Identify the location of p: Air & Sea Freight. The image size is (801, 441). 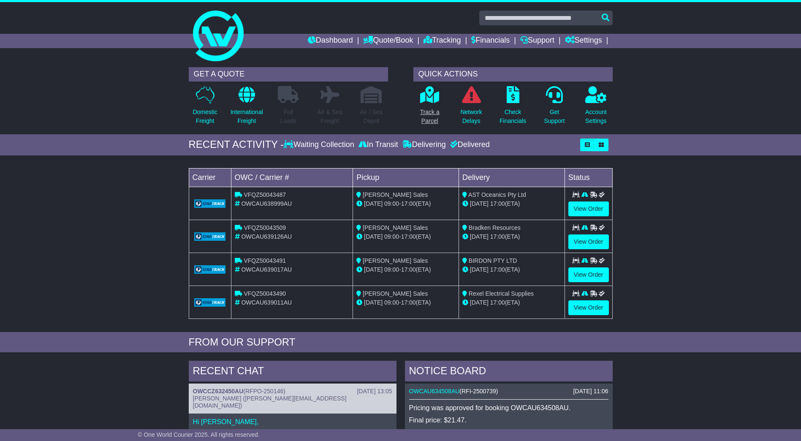
(330, 116).